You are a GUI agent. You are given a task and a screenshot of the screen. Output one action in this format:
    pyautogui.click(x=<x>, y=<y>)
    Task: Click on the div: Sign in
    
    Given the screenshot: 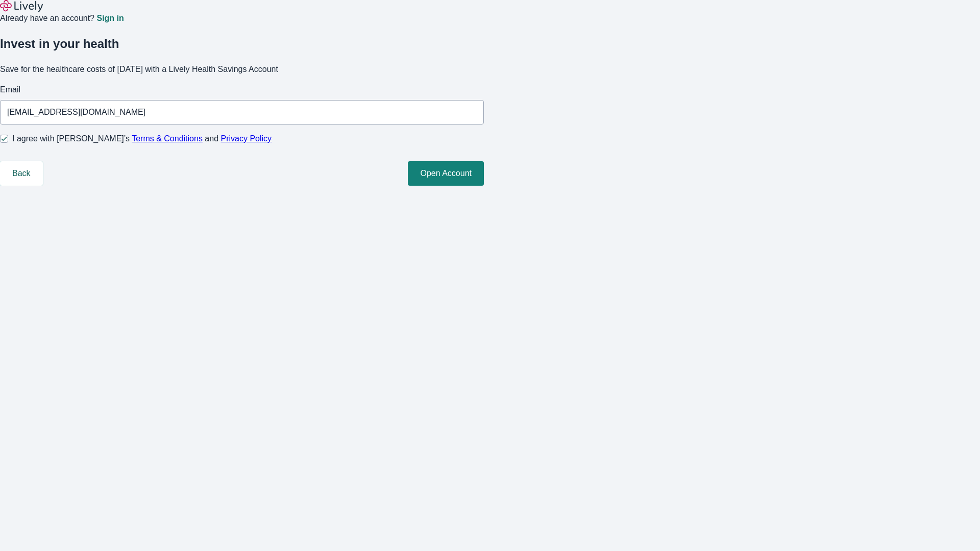 What is the action you would take?
    pyautogui.click(x=110, y=18)
    